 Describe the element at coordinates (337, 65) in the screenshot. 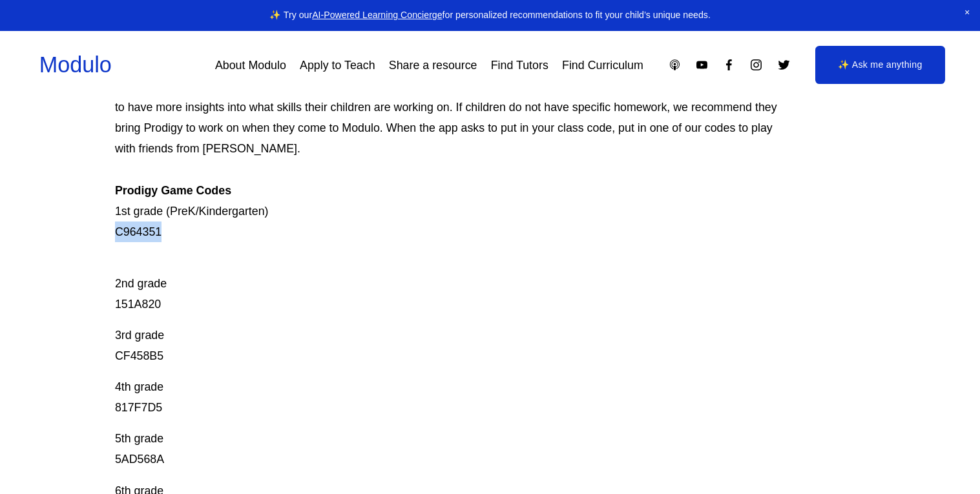

I see `a: Apply to Teach` at that location.